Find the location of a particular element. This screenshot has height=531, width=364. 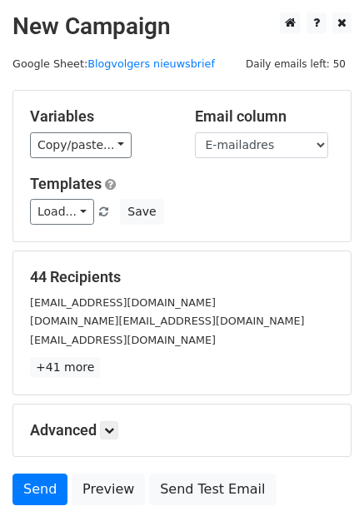

a: Preview is located at coordinates (108, 490).